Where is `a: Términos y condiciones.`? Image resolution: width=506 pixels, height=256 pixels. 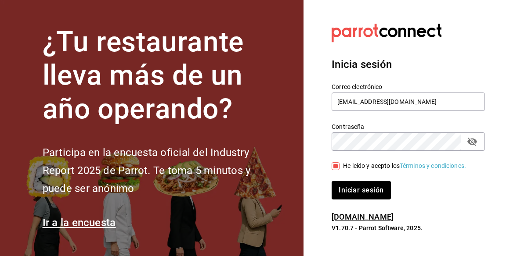
a: Términos y condiciones. is located at coordinates (432, 166).